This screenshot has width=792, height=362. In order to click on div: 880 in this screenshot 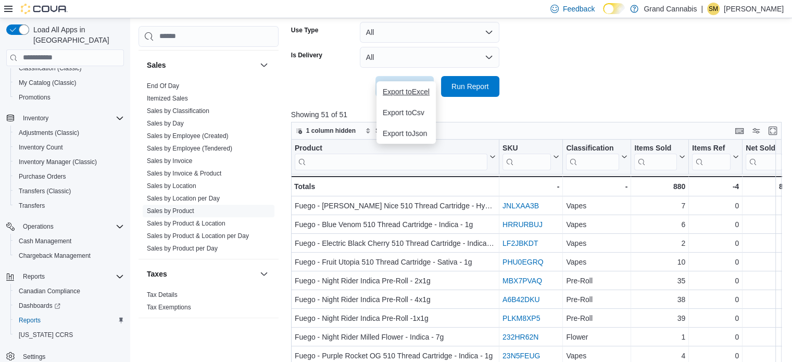, I will do `click(660, 186)`.